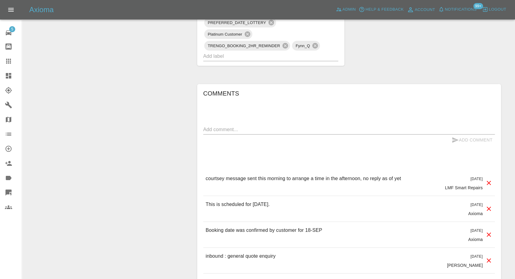  Describe the element at coordinates (494, 9) in the screenshot. I see `button: Logout` at that location.